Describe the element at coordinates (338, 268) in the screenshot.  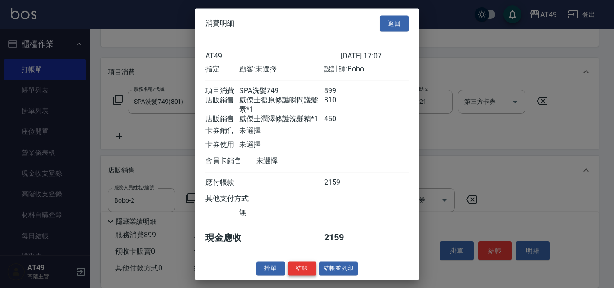
I see `button: 結帳並列印` at that location.